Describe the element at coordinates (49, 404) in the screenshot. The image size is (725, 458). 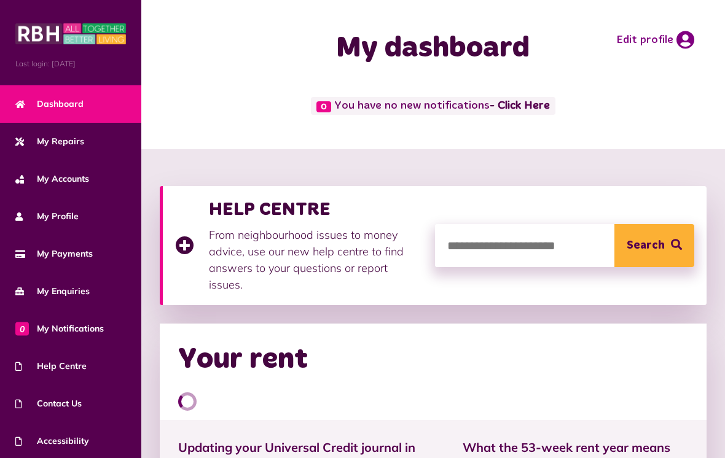
I see `span: Contact Us` at that location.